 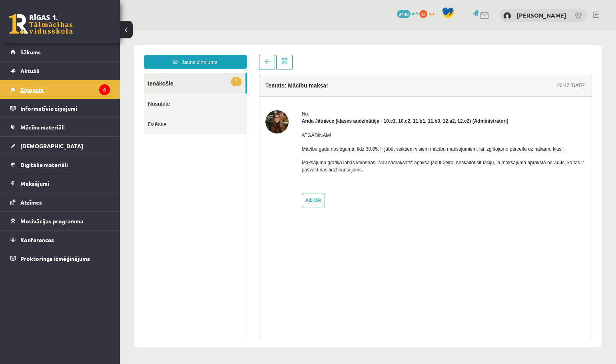 What do you see at coordinates (65, 108) in the screenshot?
I see `legend: Informatīvie ziņojumi` at bounding box center [65, 108].